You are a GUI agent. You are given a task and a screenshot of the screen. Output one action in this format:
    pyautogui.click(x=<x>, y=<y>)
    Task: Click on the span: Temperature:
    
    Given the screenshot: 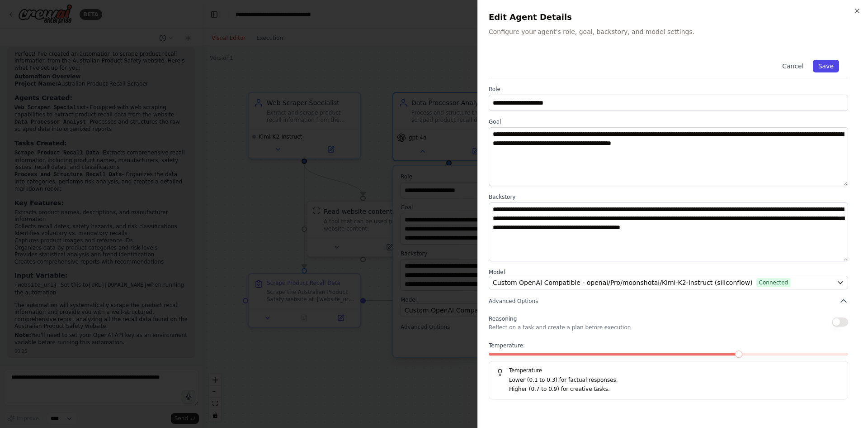 What is the action you would take?
    pyautogui.click(x=507, y=345)
    